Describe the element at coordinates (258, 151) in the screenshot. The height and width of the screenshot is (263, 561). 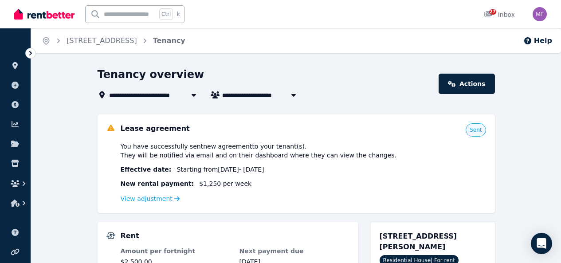
I see `span: You have successfully sent new agreement to your tenant(s) . They will be notified via email and ...` at that location.